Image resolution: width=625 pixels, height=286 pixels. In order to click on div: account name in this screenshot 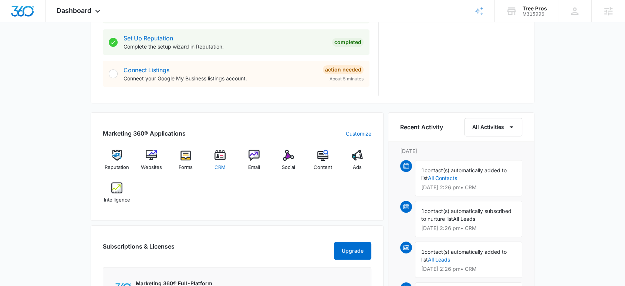, I will do `click(535, 9)`.